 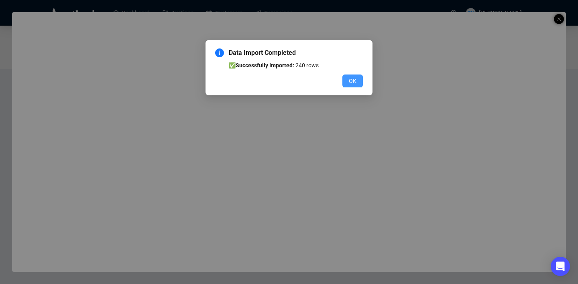 I want to click on span: info-circle, so click(x=219, y=53).